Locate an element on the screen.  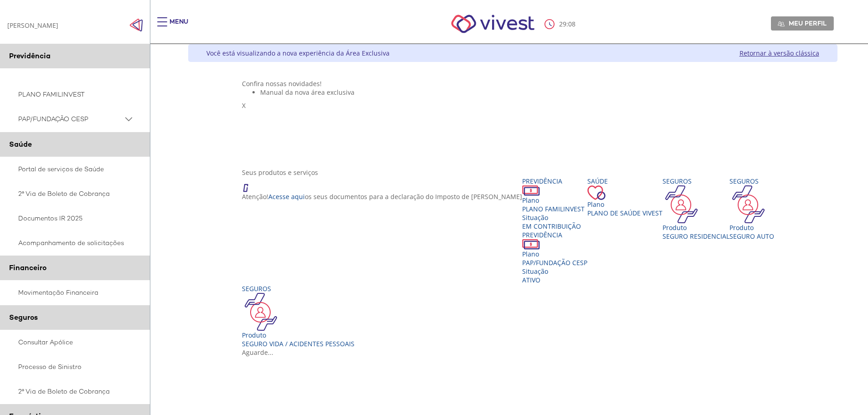
div: SEGURO AUTO is located at coordinates (751, 236).